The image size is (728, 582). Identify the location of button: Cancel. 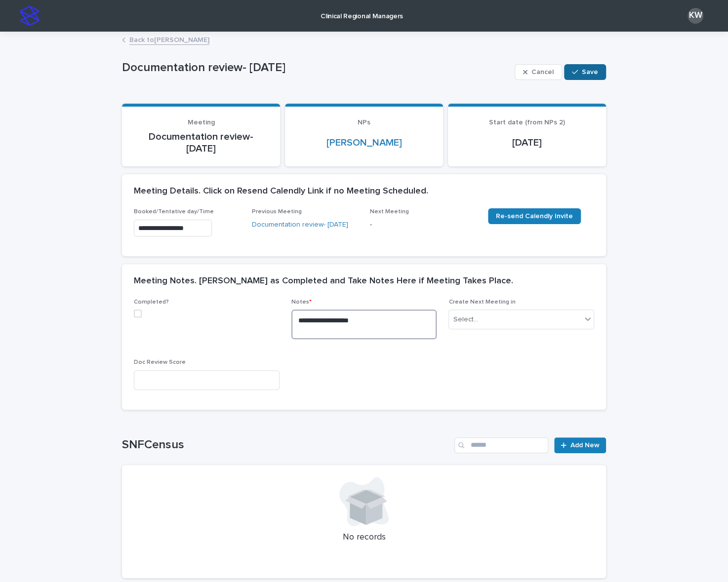
(539, 72).